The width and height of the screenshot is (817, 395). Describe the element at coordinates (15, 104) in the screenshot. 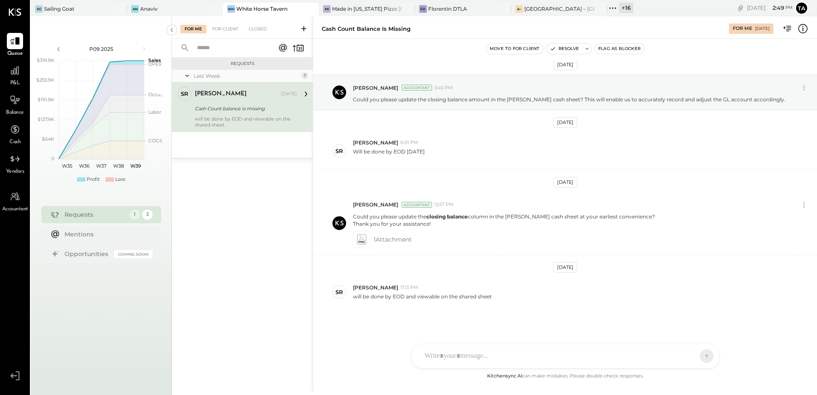

I see `a: Balance` at that location.